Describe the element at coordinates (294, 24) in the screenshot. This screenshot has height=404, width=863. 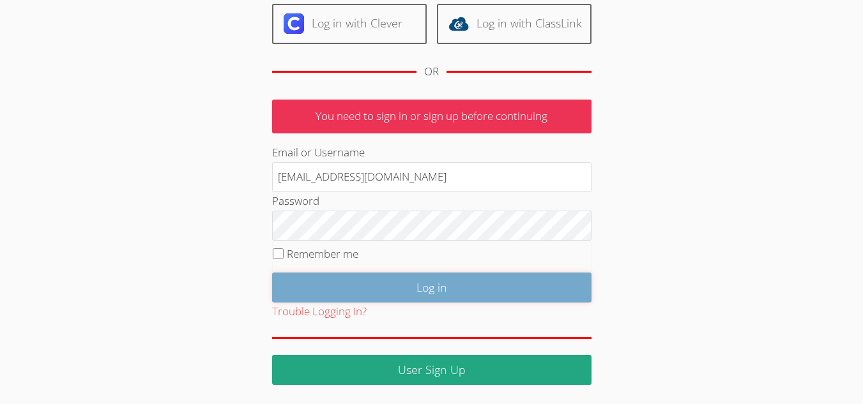
I see `img: clever-logo-6eab21bc6e7a338710f1a6ff85c0baf02591cd810cc4098c63d3a4b26e2feb20.svg` at that location.